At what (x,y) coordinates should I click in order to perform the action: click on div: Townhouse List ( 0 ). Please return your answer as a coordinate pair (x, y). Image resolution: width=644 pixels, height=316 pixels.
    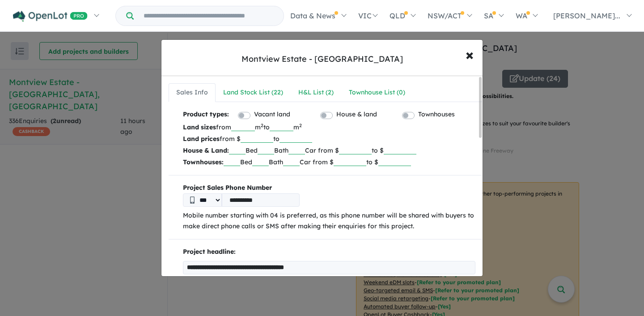
    Looking at the image, I should click on (377, 93).